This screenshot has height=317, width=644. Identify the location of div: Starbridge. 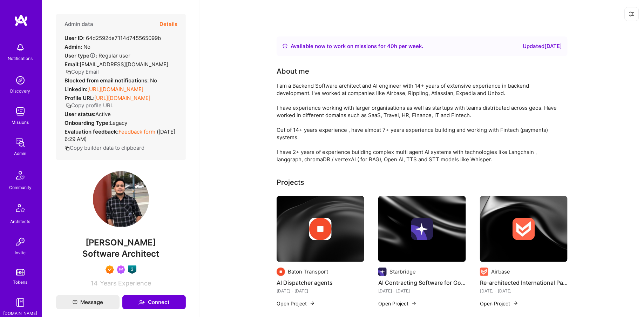
(403, 271).